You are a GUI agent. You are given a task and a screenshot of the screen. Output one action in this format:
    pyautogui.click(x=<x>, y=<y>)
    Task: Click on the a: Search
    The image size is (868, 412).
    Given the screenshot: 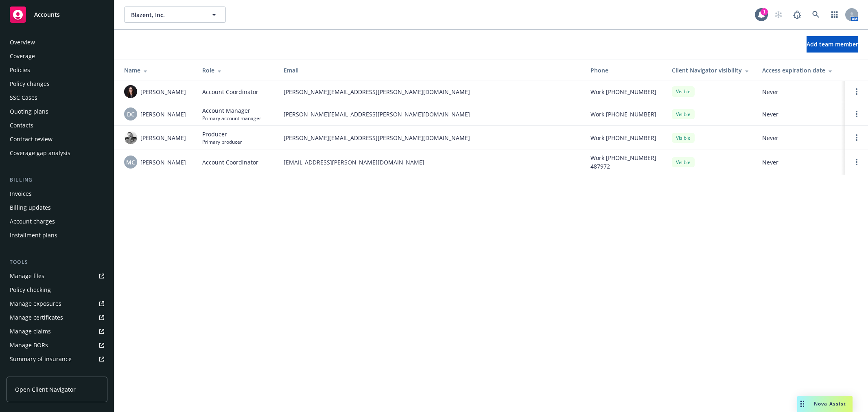 What is the action you would take?
    pyautogui.click(x=816, y=15)
    